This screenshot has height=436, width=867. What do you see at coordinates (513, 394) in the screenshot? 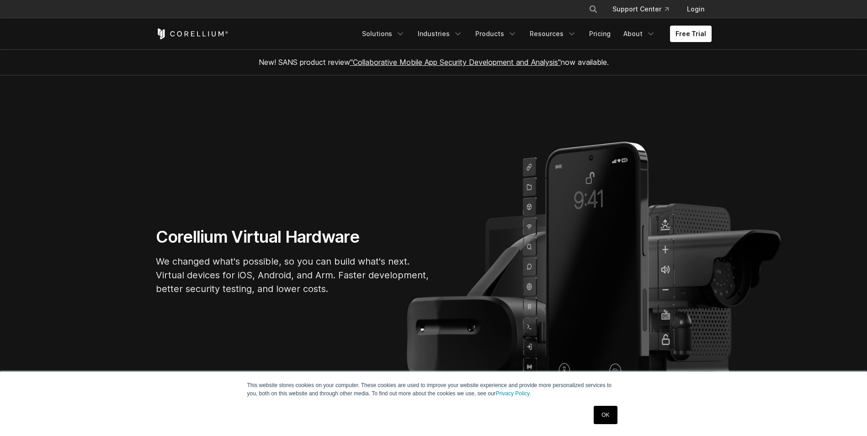
I see `a: Privacy Policy.` at bounding box center [513, 394].